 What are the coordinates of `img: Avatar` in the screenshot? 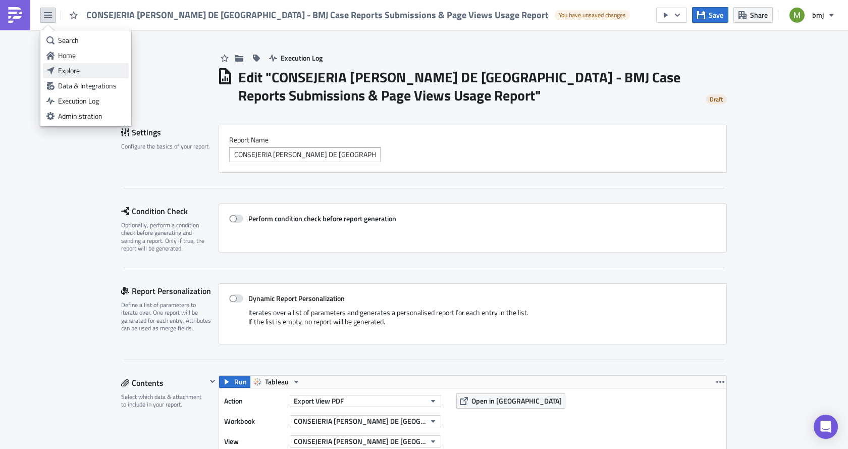 It's located at (797, 15).